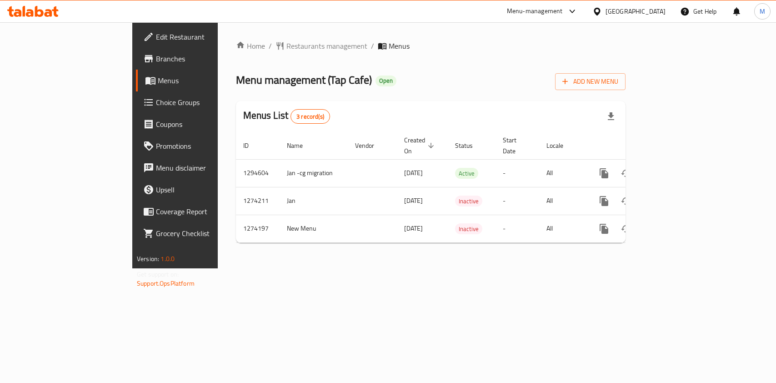  Describe the element at coordinates (469, 145) in the screenshot. I see `span: Status` at that location.